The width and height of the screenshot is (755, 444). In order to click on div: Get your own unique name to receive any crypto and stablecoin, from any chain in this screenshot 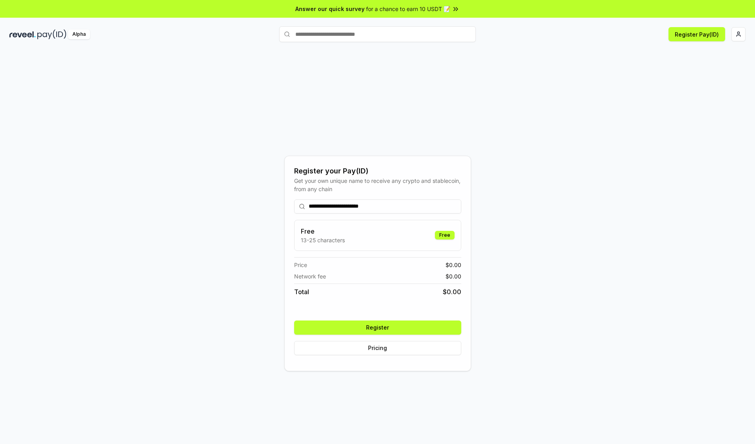, I will do `click(378, 185)`.